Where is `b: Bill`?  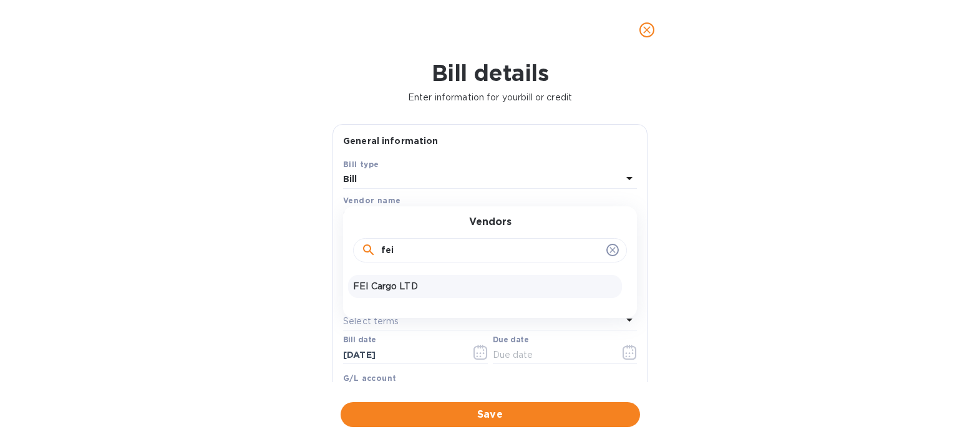 b: Bill is located at coordinates (350, 179).